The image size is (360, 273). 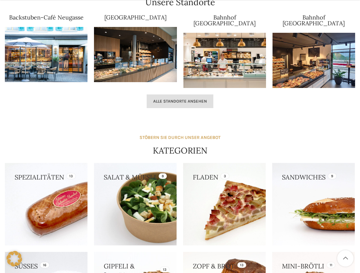 I want to click on div: STÖBERN SIE DURCH UNSER ANGEBOT, so click(x=180, y=138).